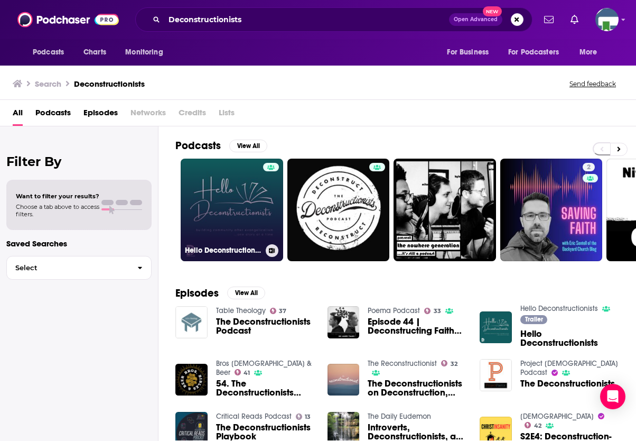 This screenshot has height=441, width=636. What do you see at coordinates (17, 115) in the screenshot?
I see `span: All` at bounding box center [17, 115].